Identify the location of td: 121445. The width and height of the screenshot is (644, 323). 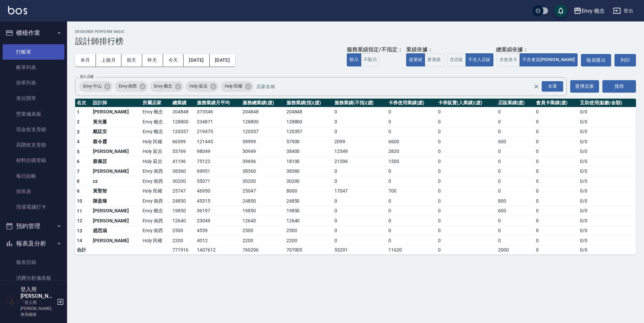
(218, 142).